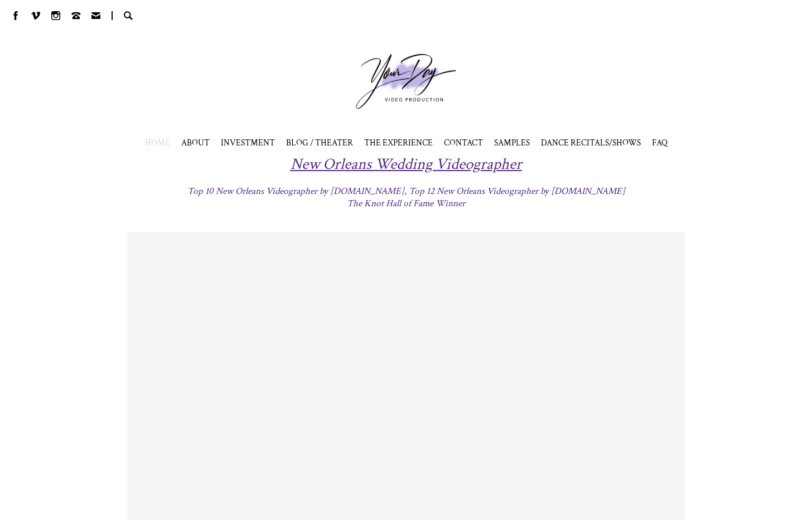 This screenshot has width=812, height=520. Describe the element at coordinates (660, 143) in the screenshot. I see `span: FAQ` at that location.